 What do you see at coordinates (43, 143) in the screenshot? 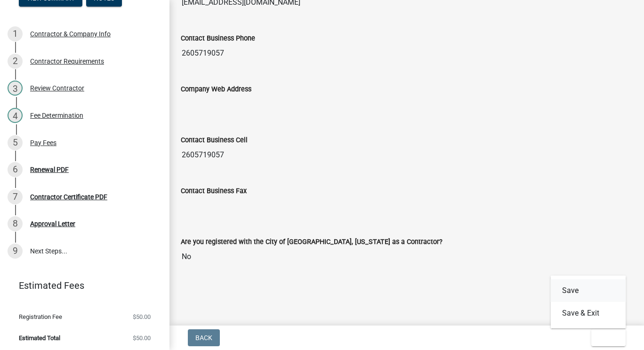
I see `div: Pay Fees` at bounding box center [43, 143].